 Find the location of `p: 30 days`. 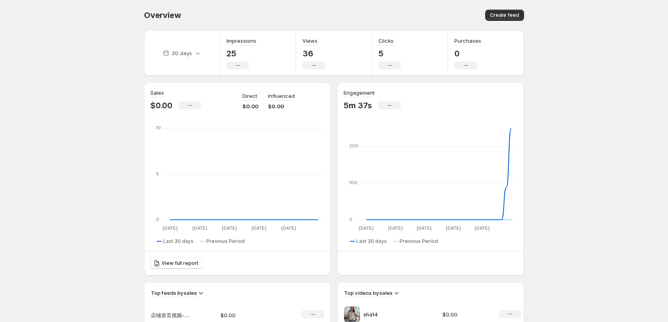

p: 30 days is located at coordinates (182, 53).